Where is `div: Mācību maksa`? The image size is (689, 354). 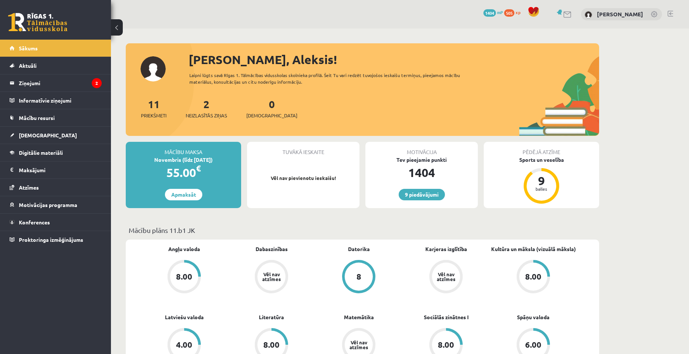
div: Mācību maksa is located at coordinates (184, 149).